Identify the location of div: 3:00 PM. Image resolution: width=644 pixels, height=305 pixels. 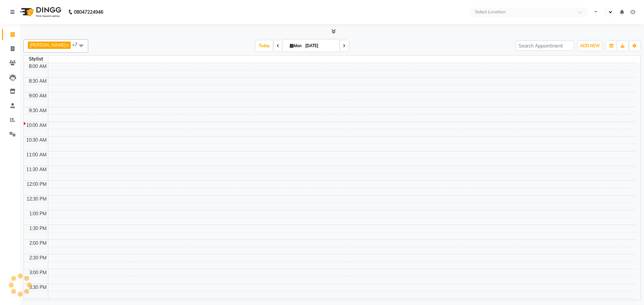
(38, 272).